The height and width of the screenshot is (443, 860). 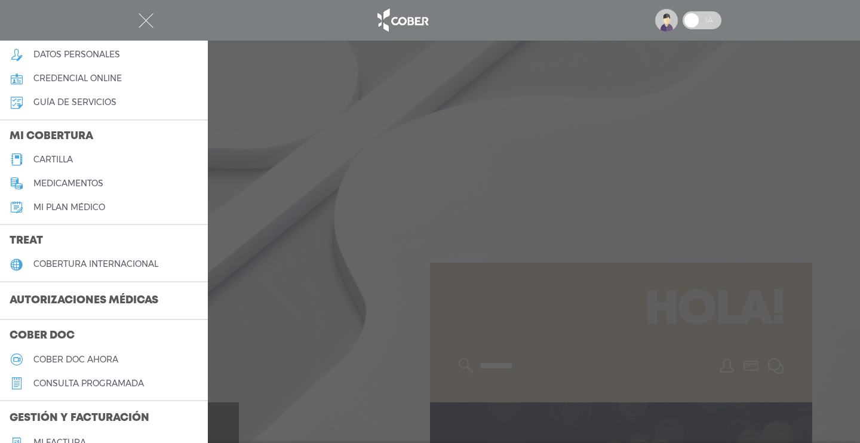 I want to click on h5: cartilla, so click(x=53, y=159).